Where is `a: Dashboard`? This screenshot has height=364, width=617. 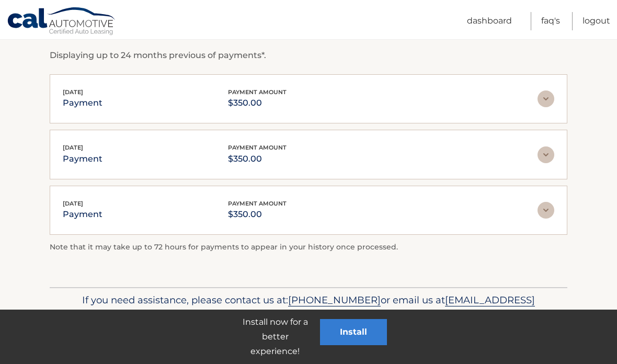
a: Dashboard is located at coordinates (490, 21).